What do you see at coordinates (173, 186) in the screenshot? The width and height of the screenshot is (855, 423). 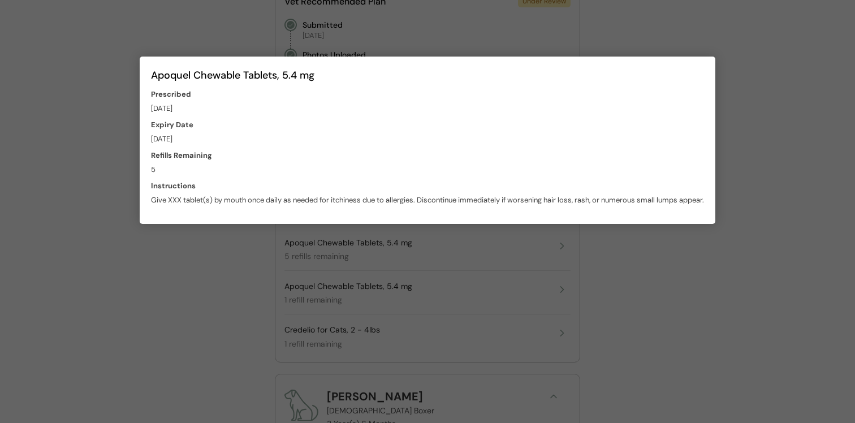 I see `div: Instructions` at bounding box center [173, 186].